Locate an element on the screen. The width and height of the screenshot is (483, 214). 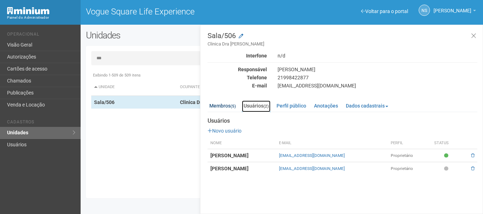
th: Nome is located at coordinates (242, 143).